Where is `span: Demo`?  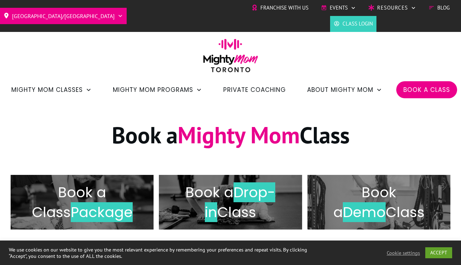
span: Demo is located at coordinates (364, 212).